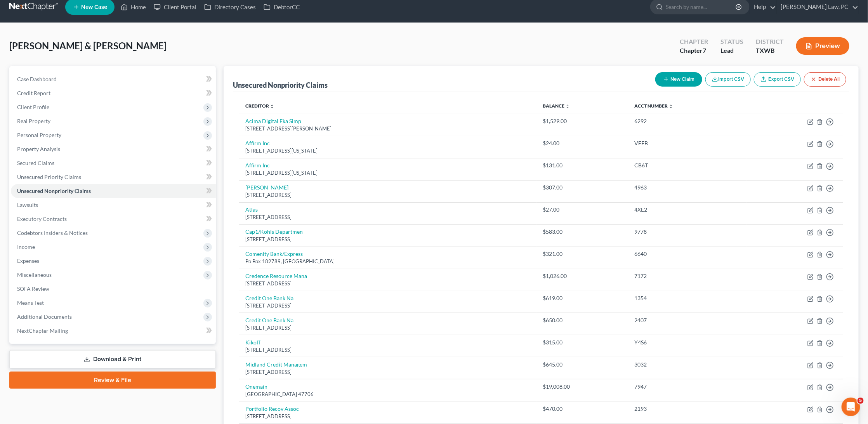  Describe the element at coordinates (34, 274) in the screenshot. I see `span: Miscellaneous` at that location.